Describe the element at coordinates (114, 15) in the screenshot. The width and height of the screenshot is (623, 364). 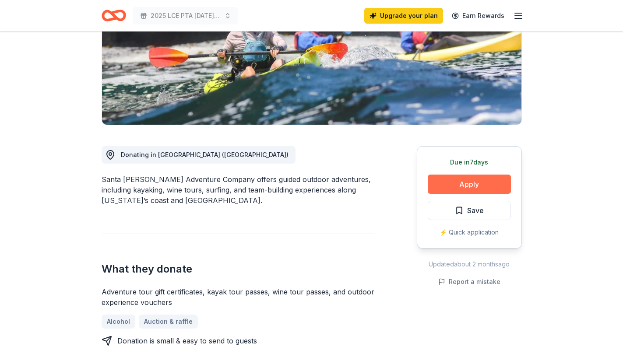
I see `a: Home` at that location.